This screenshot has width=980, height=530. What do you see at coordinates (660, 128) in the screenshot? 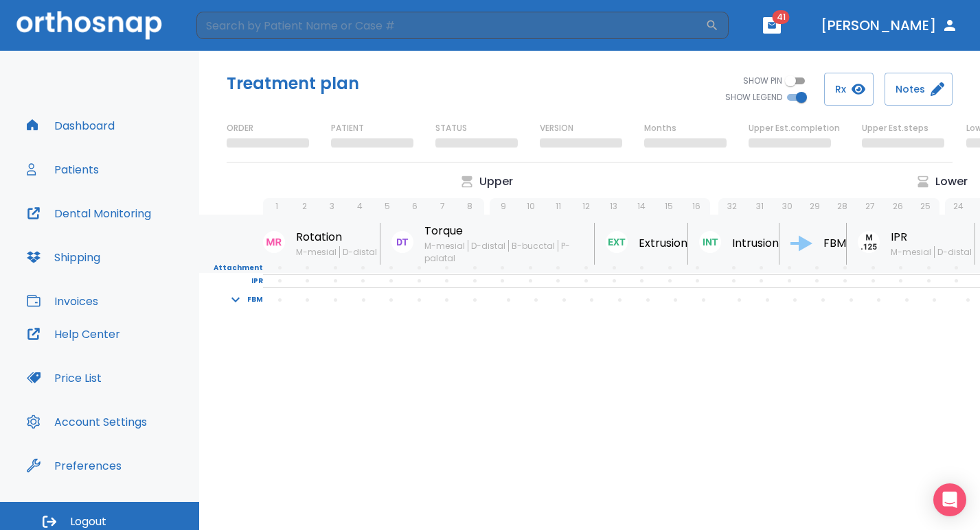
I see `p: Months` at bounding box center [660, 128].